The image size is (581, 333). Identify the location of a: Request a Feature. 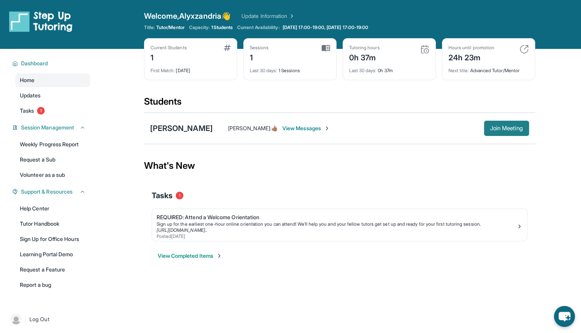
(53, 269).